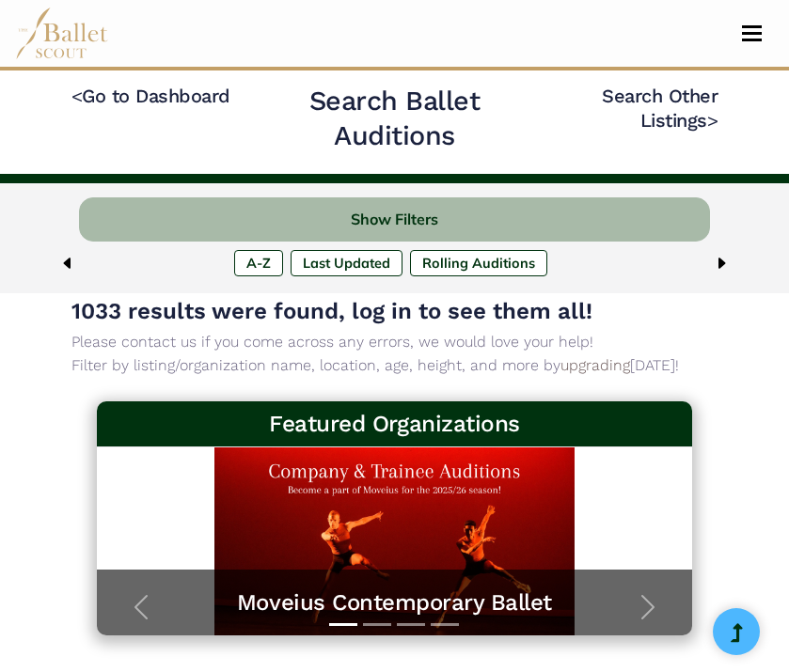 Image resolution: width=789 pixels, height=672 pixels. What do you see at coordinates (151, 96) in the screenshot?
I see `a: <Go to Dashboard` at bounding box center [151, 96].